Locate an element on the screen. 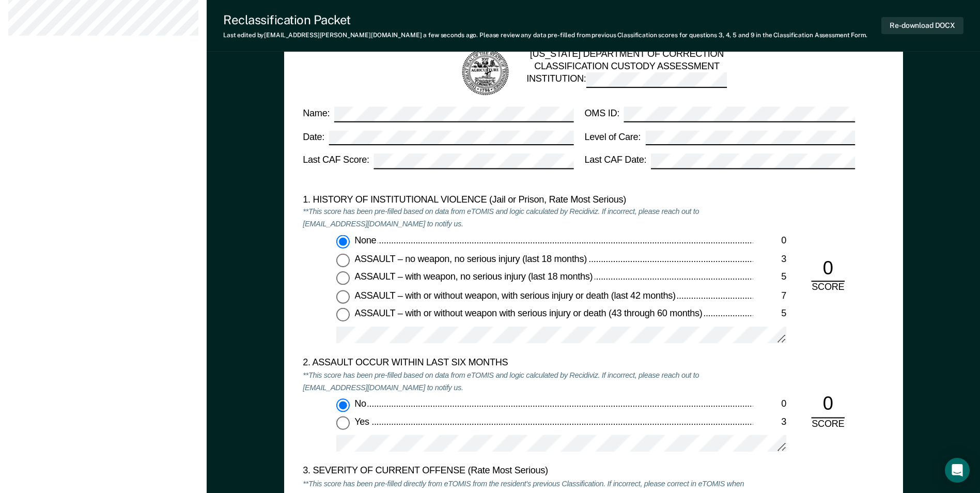 The width and height of the screenshot is (980, 493). label: Name: is located at coordinates (438, 114).